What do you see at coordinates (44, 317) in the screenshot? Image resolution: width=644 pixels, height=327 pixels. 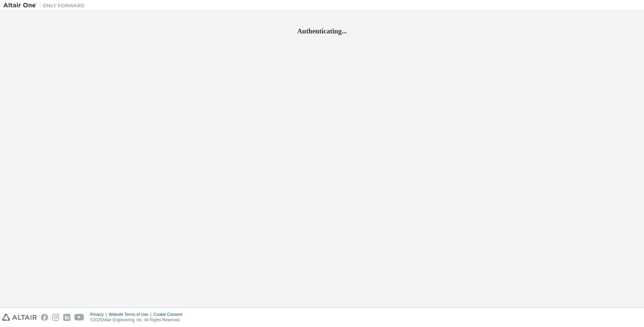 I see `img: facebook.svg` at bounding box center [44, 317].